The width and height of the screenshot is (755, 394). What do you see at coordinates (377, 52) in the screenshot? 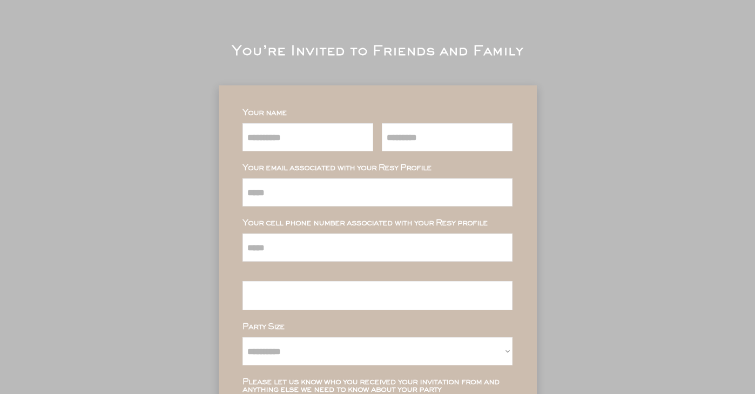
I see `div: You’re Invited to Friends and Family` at bounding box center [377, 52].